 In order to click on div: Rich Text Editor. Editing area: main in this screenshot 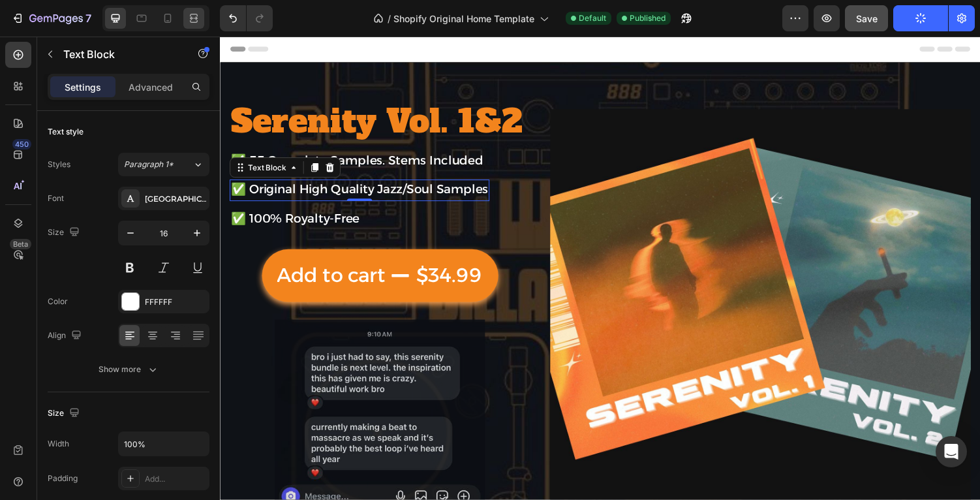, I will do `click(143, 158)`.